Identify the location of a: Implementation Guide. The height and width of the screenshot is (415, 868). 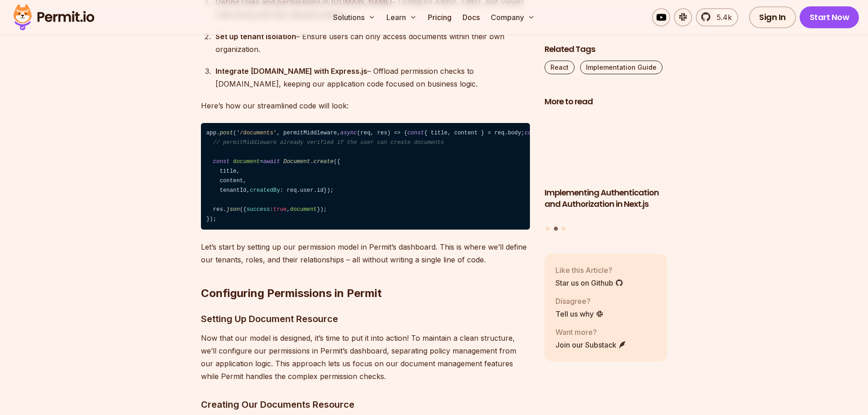
(621, 67).